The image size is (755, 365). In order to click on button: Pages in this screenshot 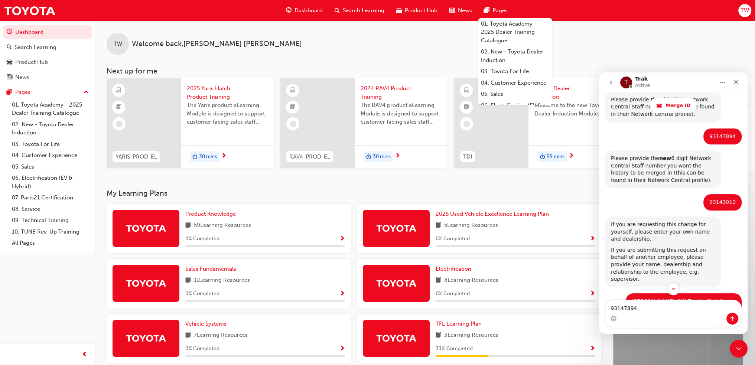, I will do `click(47, 92)`.